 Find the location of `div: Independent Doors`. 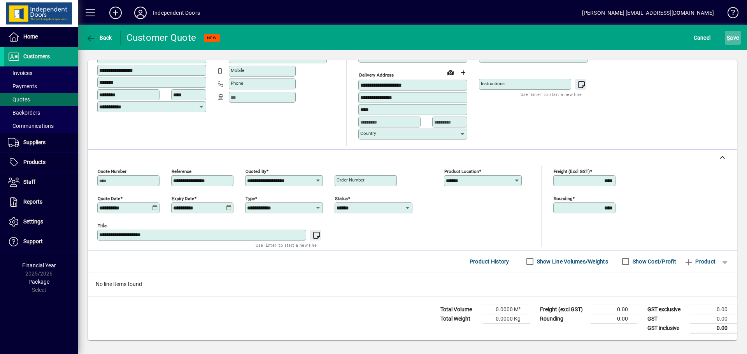

div: Independent Doors is located at coordinates (176, 13).